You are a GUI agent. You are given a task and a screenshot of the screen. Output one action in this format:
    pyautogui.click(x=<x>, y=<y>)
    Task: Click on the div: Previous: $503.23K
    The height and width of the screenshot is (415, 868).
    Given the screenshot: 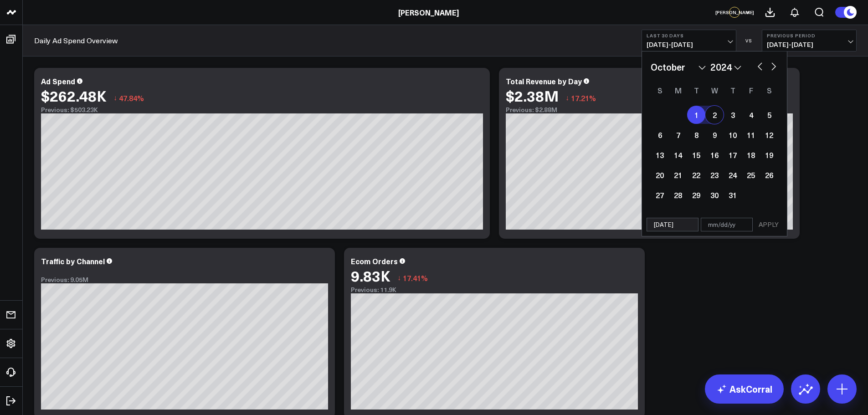 What is the action you would take?
    pyautogui.click(x=262, y=110)
    